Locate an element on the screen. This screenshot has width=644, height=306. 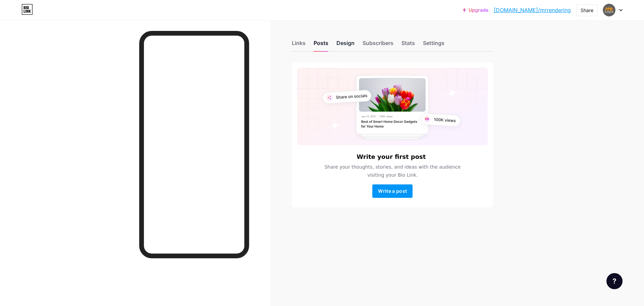
a: Upgrade is located at coordinates (475, 10).